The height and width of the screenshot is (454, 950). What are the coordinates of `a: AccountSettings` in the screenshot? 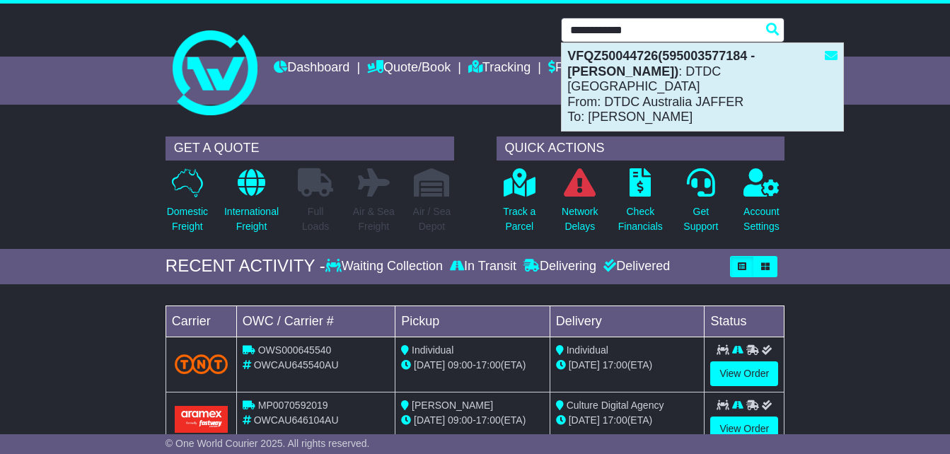 It's located at (761, 204).